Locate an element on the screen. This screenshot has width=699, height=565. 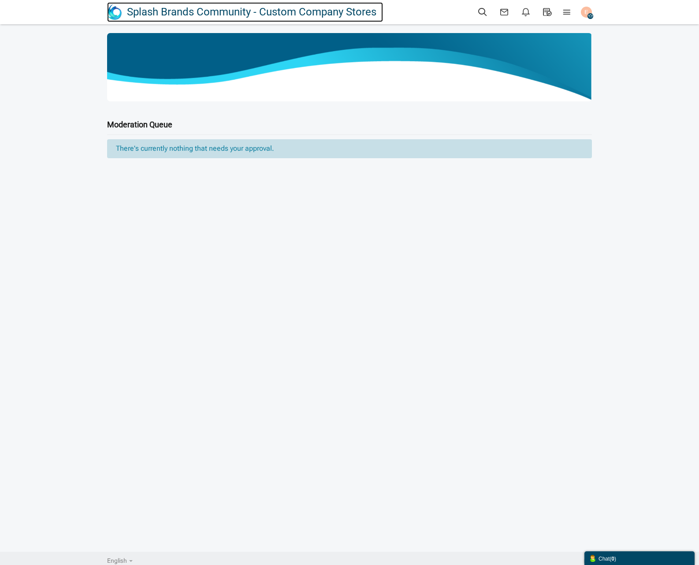
img: cropped-favicon_sb-192x192.png is located at coordinates (117, 12).